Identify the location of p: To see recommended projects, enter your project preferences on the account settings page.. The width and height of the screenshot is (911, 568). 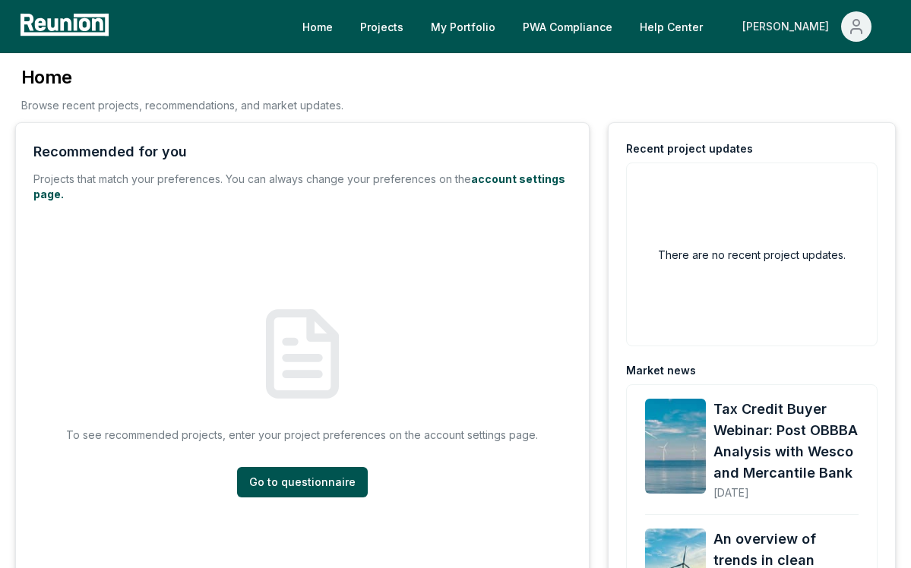
(302, 435).